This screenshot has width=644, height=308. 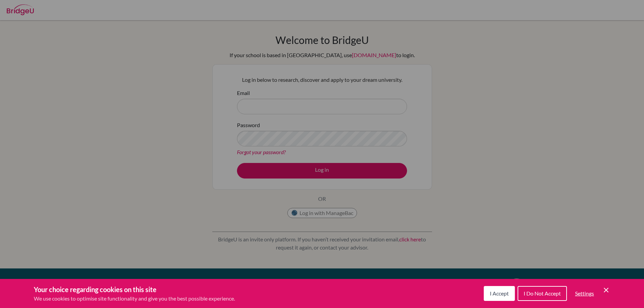 I want to click on span: I Accept, so click(x=499, y=293).